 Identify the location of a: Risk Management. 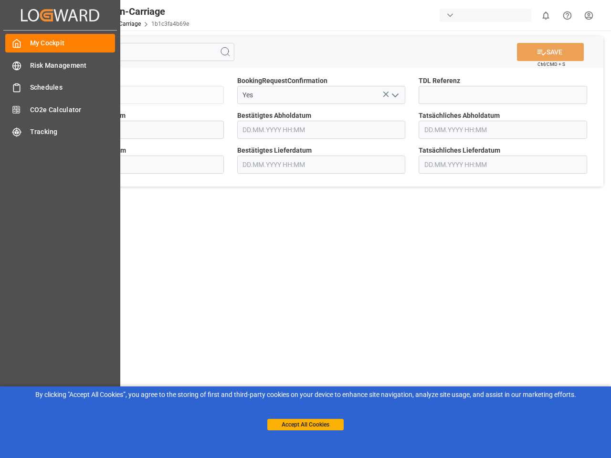
(60, 65).